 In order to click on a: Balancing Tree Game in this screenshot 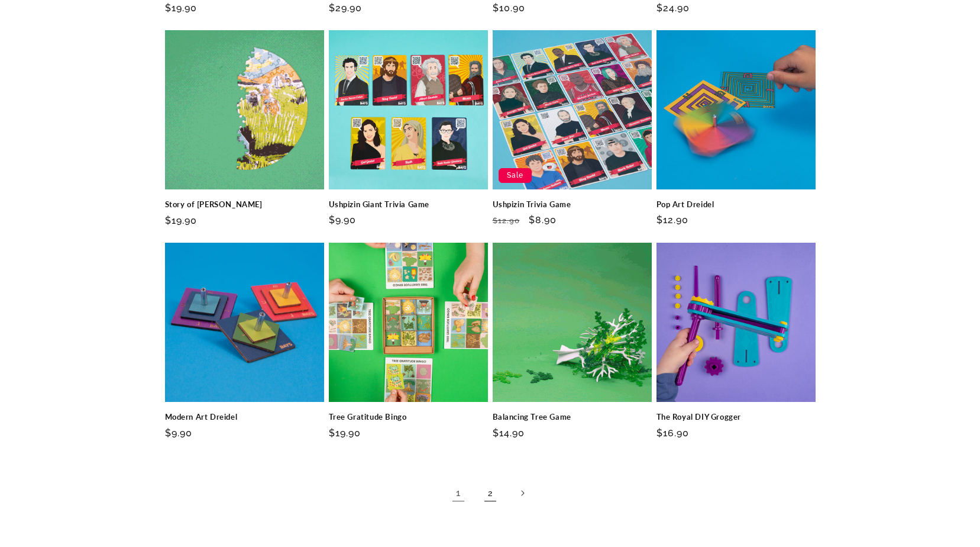, I will do `click(572, 417)`.